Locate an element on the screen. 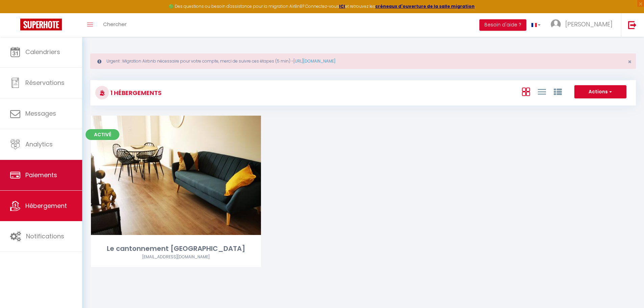 Image resolution: width=644 pixels, height=308 pixels. strong: créneaux d'ouverture de la salle migration is located at coordinates (425, 6).